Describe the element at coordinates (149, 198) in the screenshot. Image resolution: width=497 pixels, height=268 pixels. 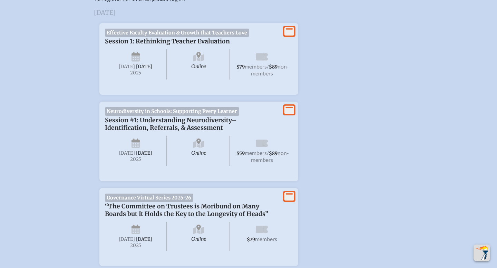
I see `span: Governance Virtual Series 2025-26` at that location.